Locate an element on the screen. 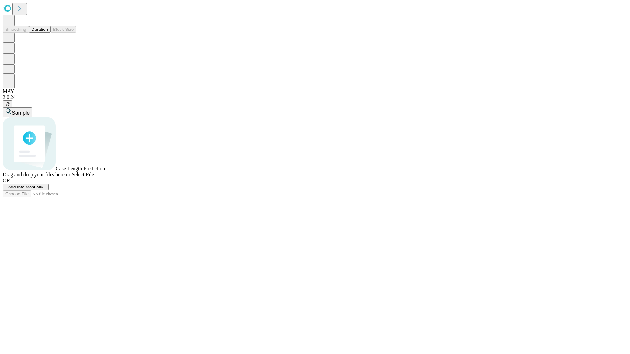 The image size is (630, 354). button: Add Info Manually is located at coordinates (26, 187).